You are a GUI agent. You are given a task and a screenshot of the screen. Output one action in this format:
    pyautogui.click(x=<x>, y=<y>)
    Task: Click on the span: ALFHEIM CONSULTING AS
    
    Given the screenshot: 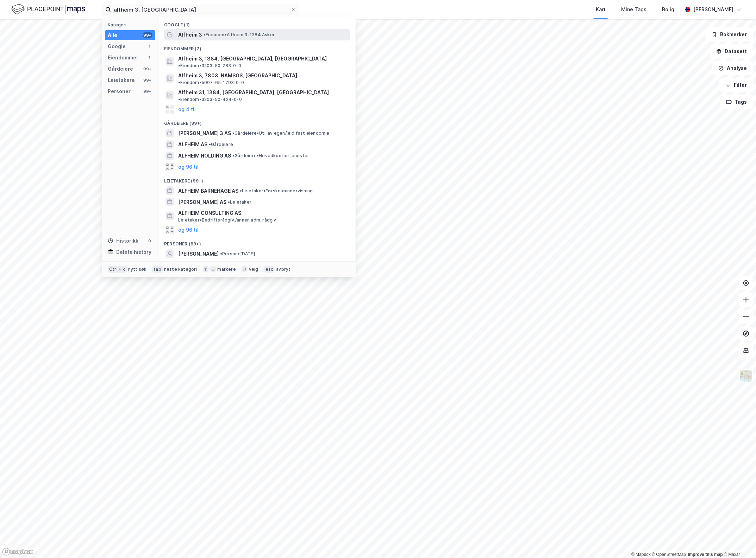 What is the action you would take?
    pyautogui.click(x=263, y=213)
    